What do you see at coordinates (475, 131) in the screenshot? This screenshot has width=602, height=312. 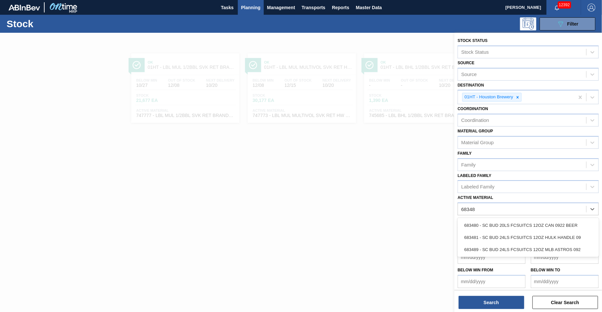 I see `label: Material Group` at bounding box center [475, 131].